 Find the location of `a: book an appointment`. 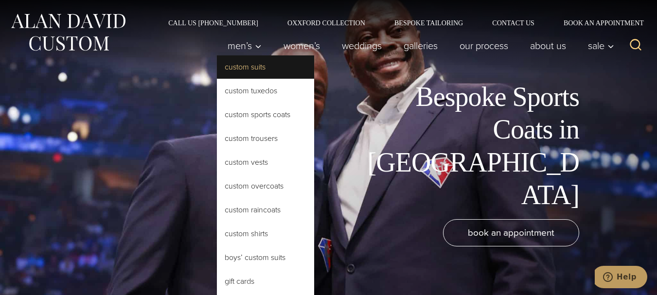

a: book an appointment is located at coordinates (511, 233).